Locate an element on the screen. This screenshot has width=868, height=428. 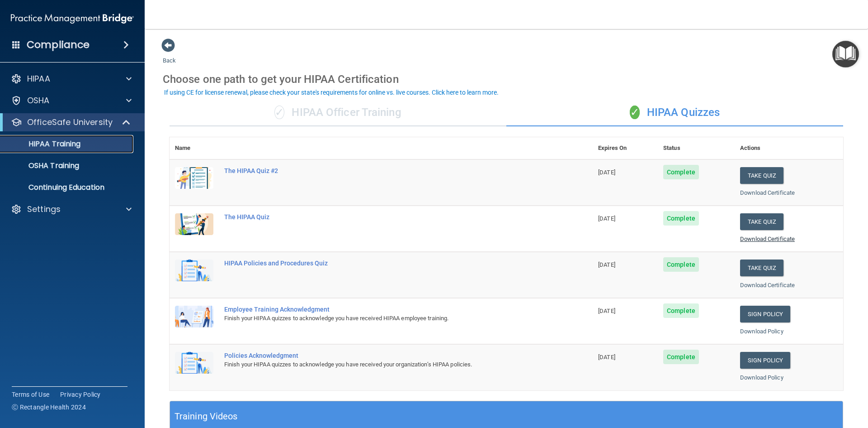
a: Privacy Policy is located at coordinates (81, 394).